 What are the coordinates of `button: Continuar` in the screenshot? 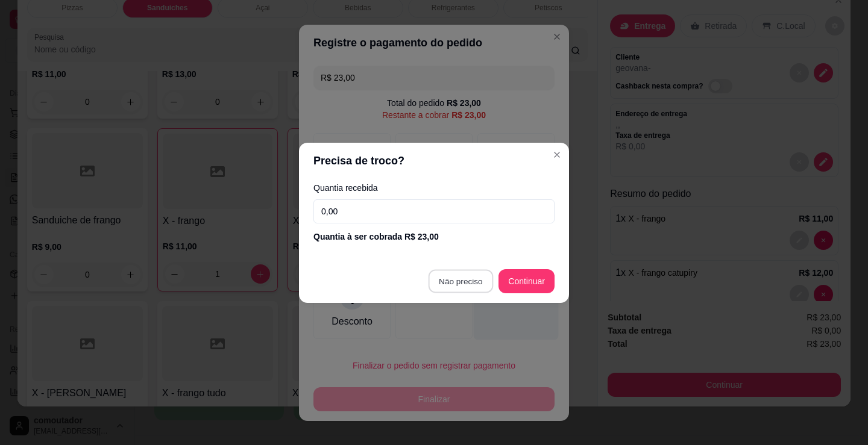 It's located at (526, 281).